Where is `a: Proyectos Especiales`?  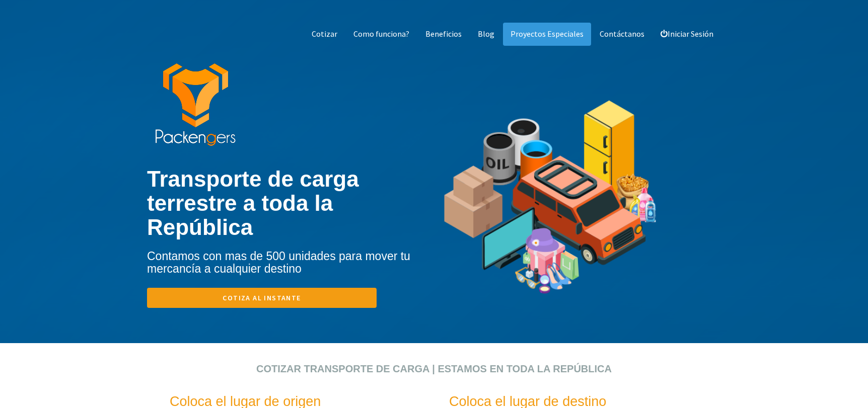
a: Proyectos Especiales is located at coordinates (547, 34).